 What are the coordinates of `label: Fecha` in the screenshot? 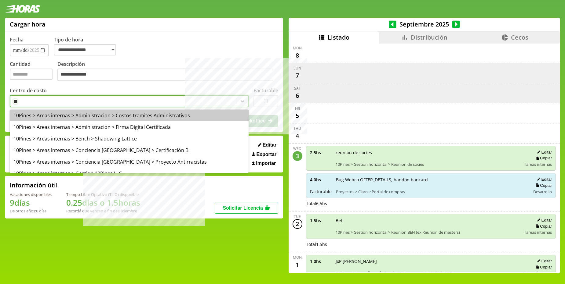 It's located at (16, 40).